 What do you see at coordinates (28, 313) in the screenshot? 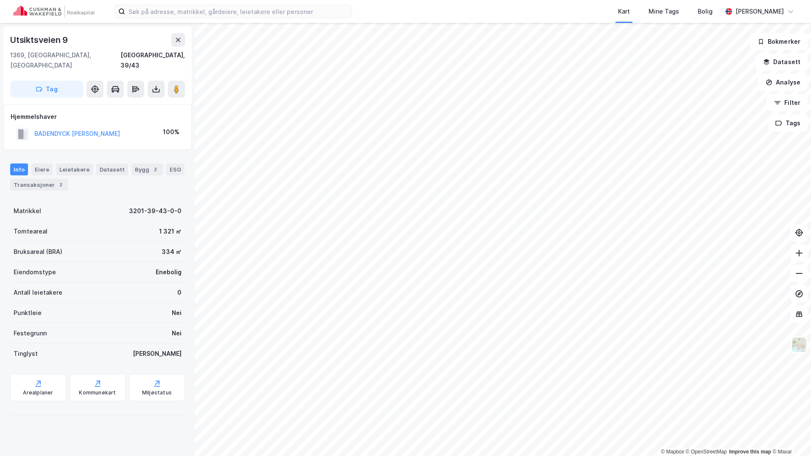
I see `div: Punktleie` at bounding box center [28, 313].